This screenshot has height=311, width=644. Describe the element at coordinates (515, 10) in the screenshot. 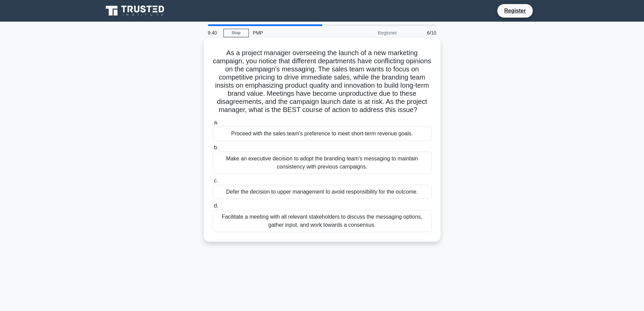

I see `a: Register` at that location.